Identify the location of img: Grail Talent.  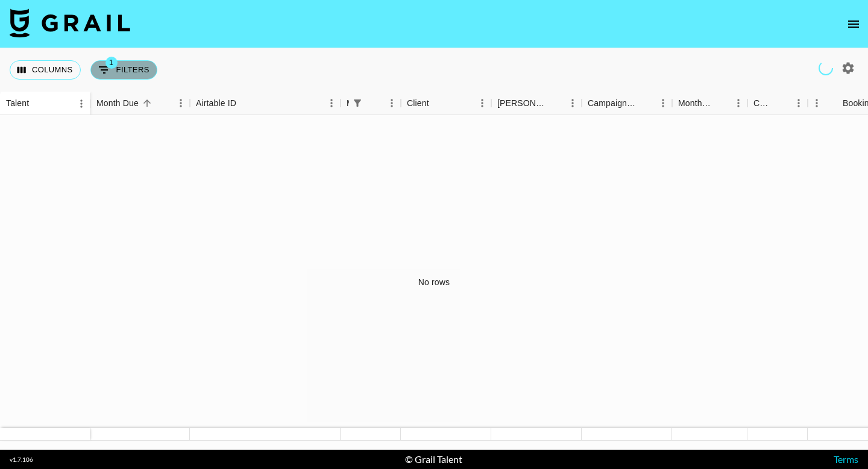
(70, 23).